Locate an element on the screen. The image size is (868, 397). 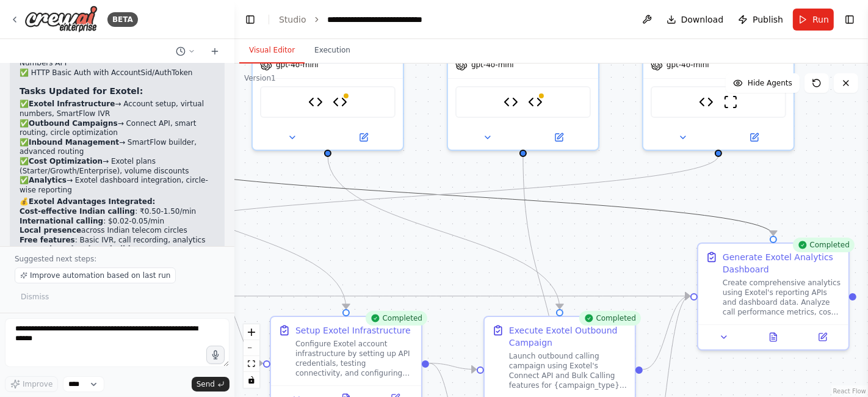
strong: Outbound Campaigns is located at coordinates (73, 123).